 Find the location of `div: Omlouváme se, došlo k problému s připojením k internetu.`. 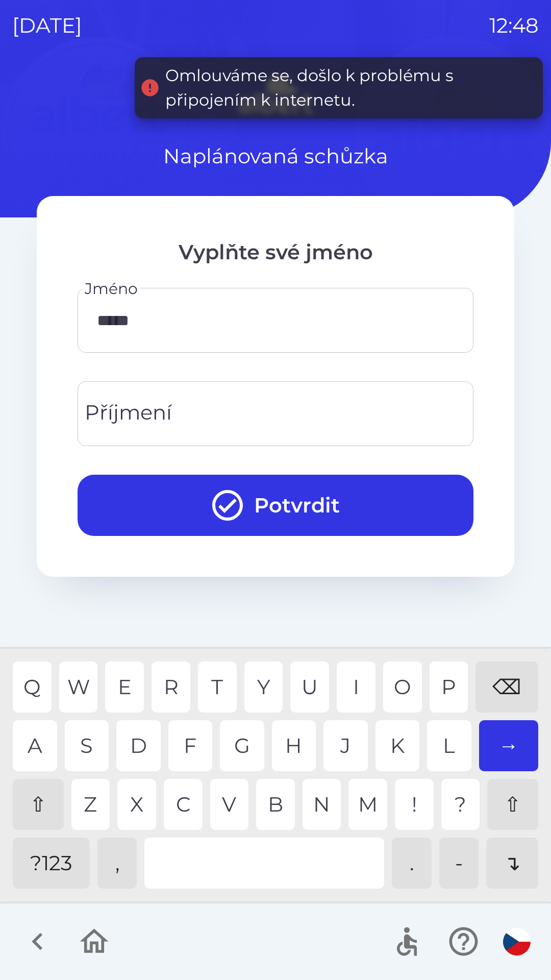

div: Omlouváme se, došlo k problému s připojením k internetu. is located at coordinates (349, 88).